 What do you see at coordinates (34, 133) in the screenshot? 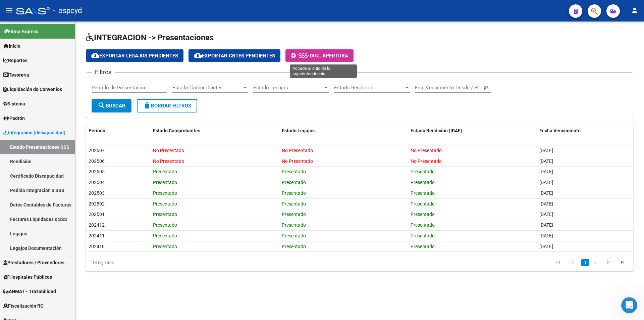
I see `span: Integración (discapacidad)` at bounding box center [34, 133].